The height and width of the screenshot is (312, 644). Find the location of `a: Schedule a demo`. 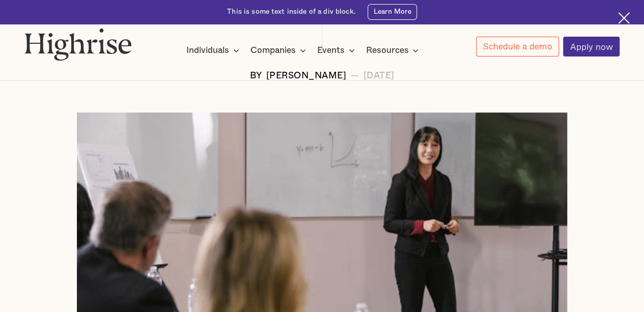

a: Schedule a demo is located at coordinates (517, 47).